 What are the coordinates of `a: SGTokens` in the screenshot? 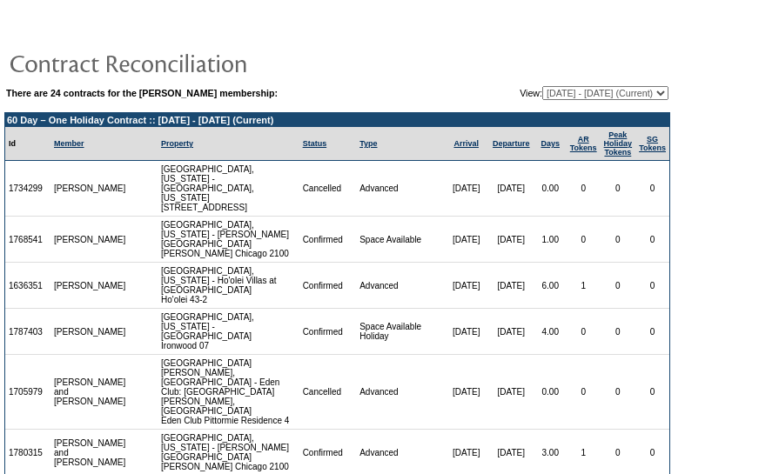 It's located at (652, 144).